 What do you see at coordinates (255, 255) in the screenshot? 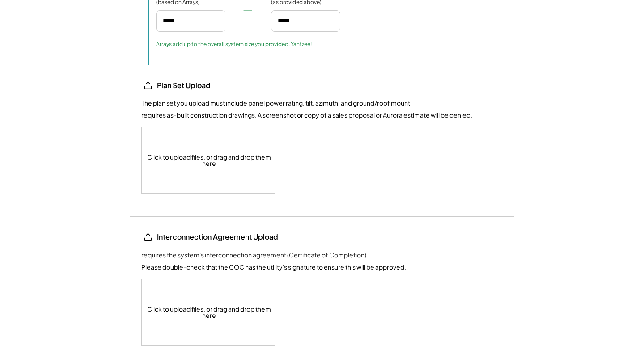
I see `div: requires the system's interconnection agreement (Certificate of Completion).` at bounding box center [255, 255].